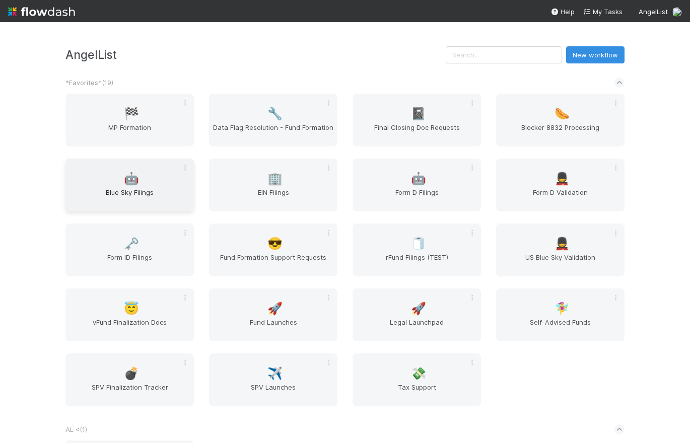  I want to click on span: AL < ( 1 ), so click(76, 429).